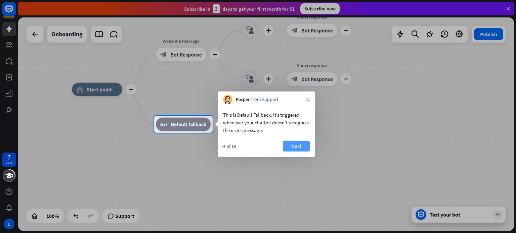  What do you see at coordinates (164, 125) in the screenshot?
I see `i: block_fallback` at bounding box center [164, 125].